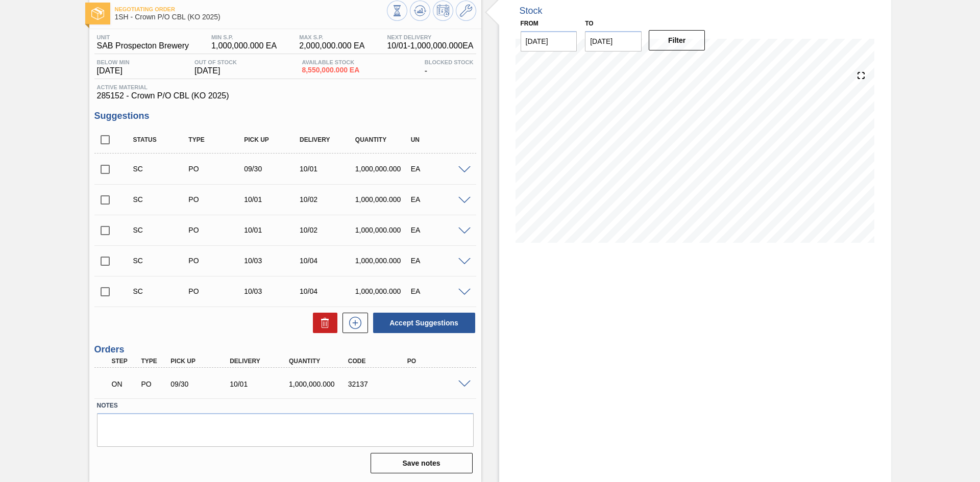 This screenshot has height=482, width=980. I want to click on span: SAB Prospecton Brewery, so click(143, 46).